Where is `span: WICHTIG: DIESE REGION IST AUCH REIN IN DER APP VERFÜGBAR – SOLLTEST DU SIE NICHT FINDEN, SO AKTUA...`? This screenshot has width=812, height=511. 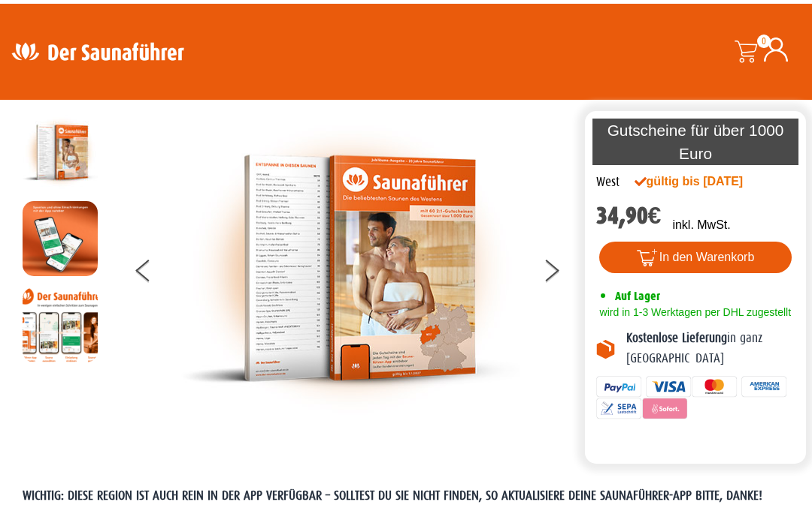
span: WICHTIG: DIESE REGION IST AUCH REIN IN DER APP VERFÜGBAR – SOLLTEST DU SIE NICHT FINDEN, SO AKTUA... is located at coordinates (392, 497).